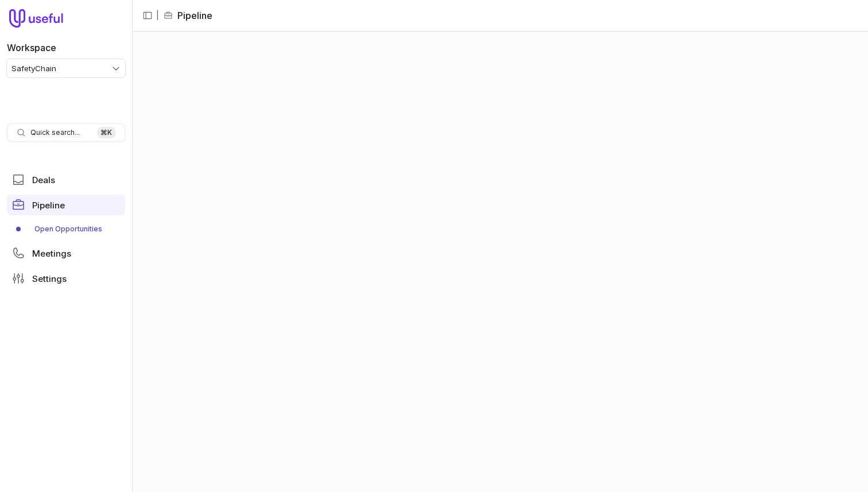  Describe the element at coordinates (49, 278) in the screenshot. I see `span: Settings` at that location.